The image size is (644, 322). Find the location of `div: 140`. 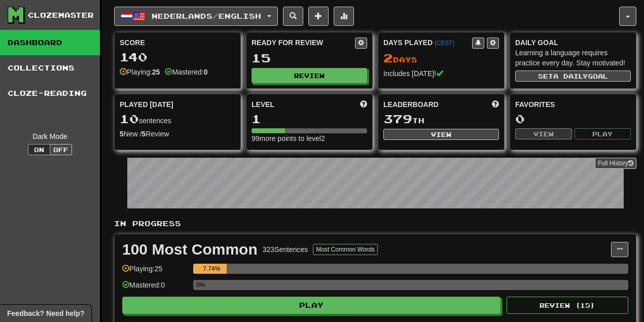

div: 140 is located at coordinates (178, 56).